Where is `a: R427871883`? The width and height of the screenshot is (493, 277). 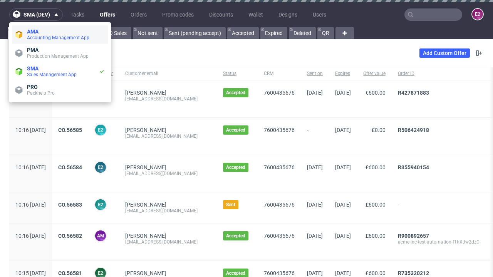
a: R427871883 is located at coordinates (413, 93).